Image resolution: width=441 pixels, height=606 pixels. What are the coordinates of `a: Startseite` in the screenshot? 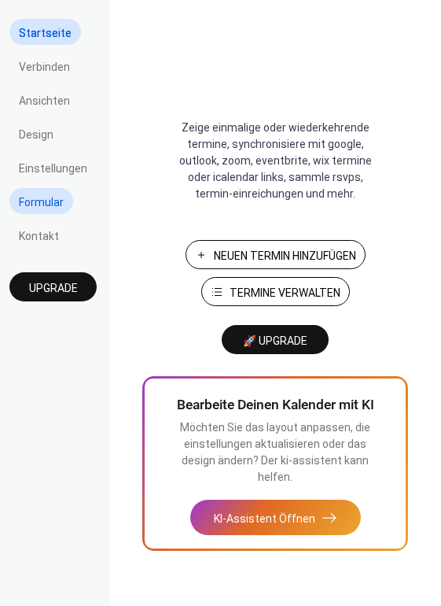 It's located at (45, 31).